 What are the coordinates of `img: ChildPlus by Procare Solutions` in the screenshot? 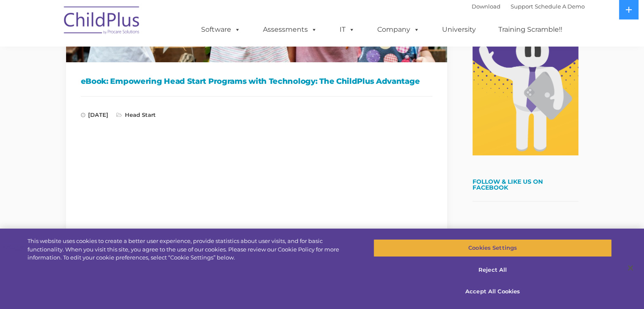 It's located at (102, 22).